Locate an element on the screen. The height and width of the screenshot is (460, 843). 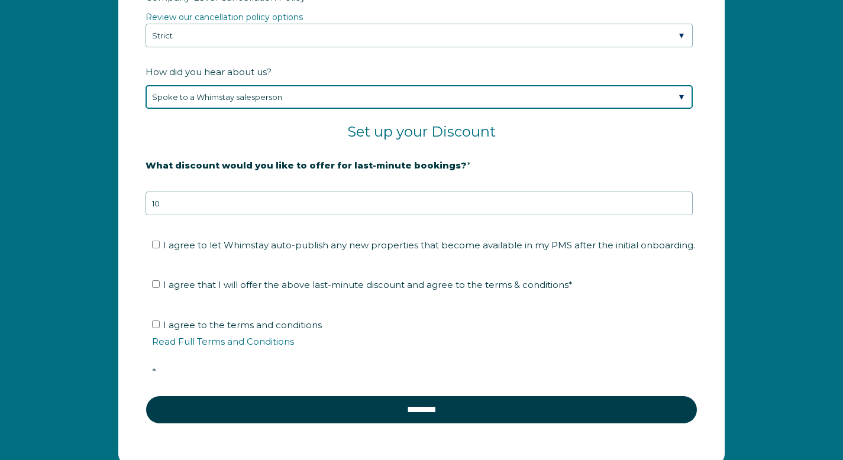
a: Review our cancellation policy options is located at coordinates (224, 17).